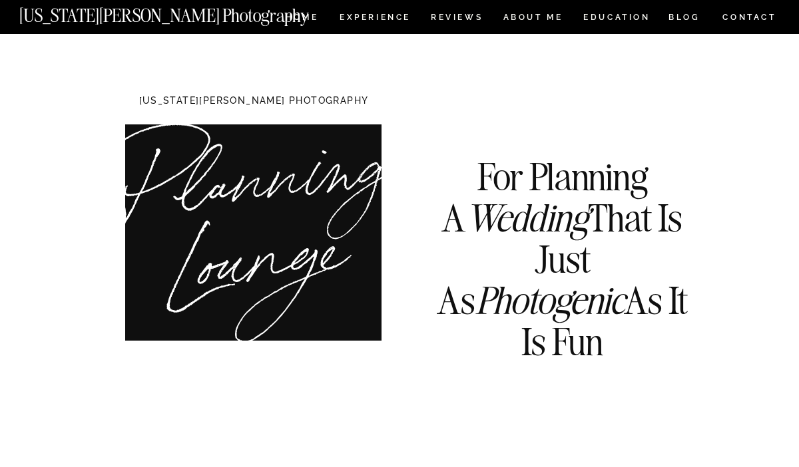  Describe the element at coordinates (616, 19) in the screenshot. I see `nav: EDUCATION` at that location.